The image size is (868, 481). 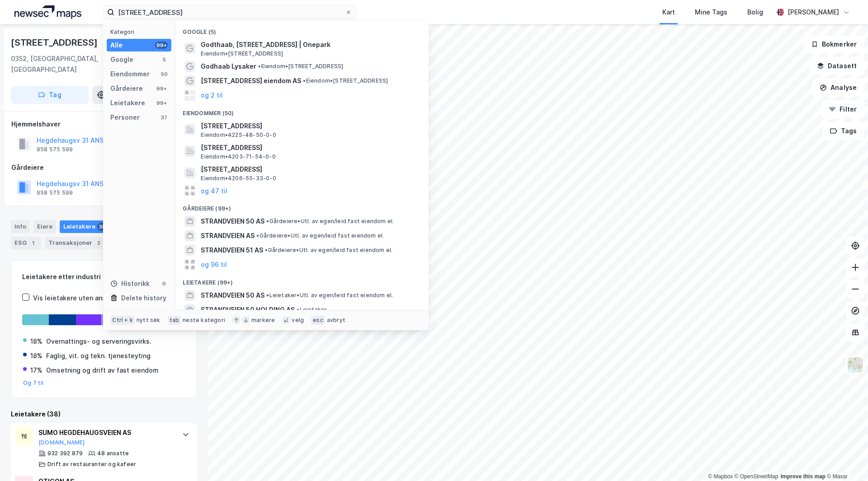 I want to click on div: Delete history, so click(x=144, y=298).